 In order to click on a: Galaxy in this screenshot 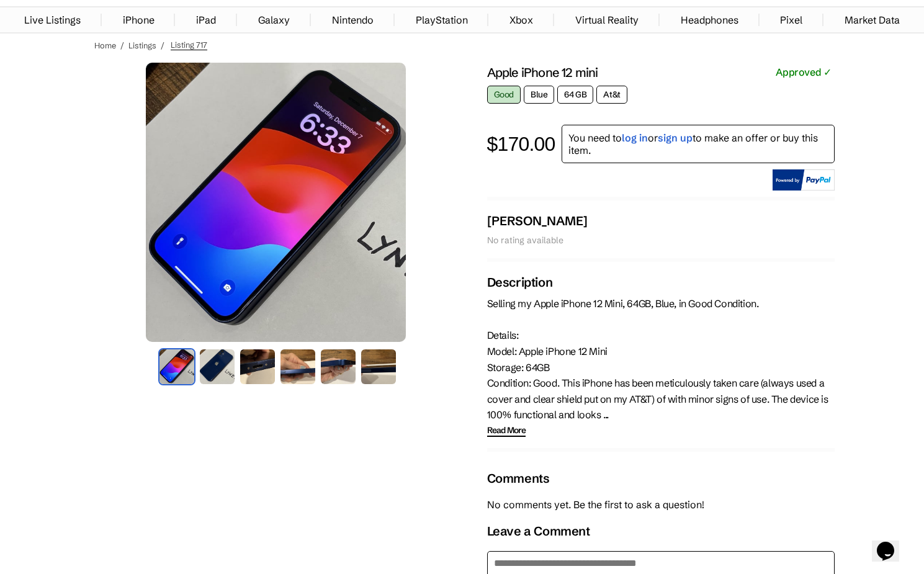, I will do `click(274, 20)`.